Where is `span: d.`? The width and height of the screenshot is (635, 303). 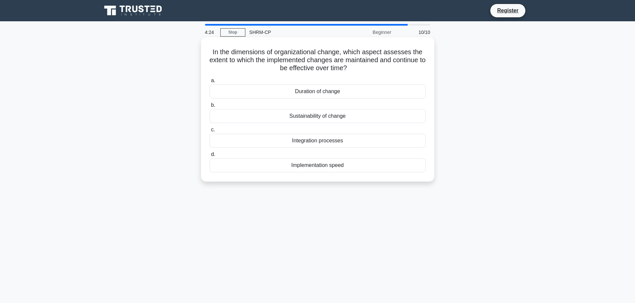
span: d. is located at coordinates (213, 154).